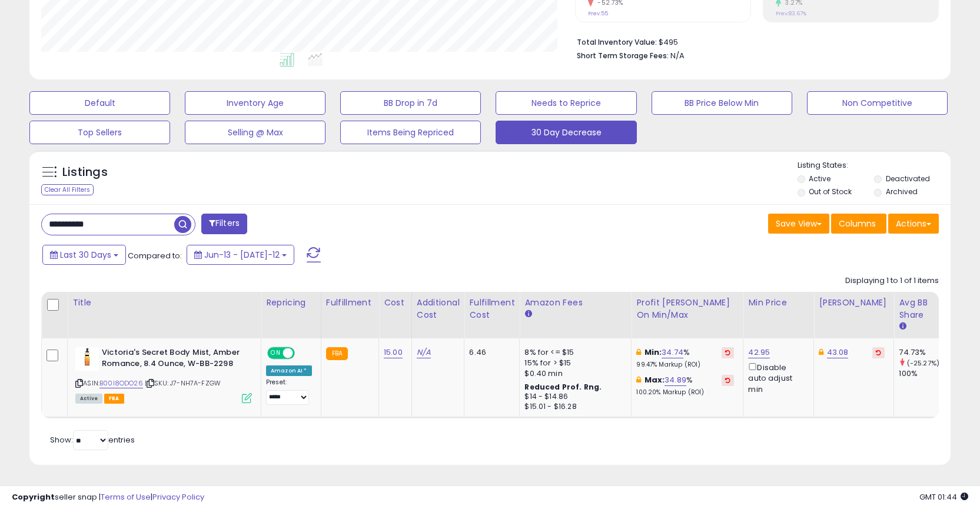 The height and width of the screenshot is (509, 980). I want to click on p: 99.47% Markup (ROI), so click(685, 365).